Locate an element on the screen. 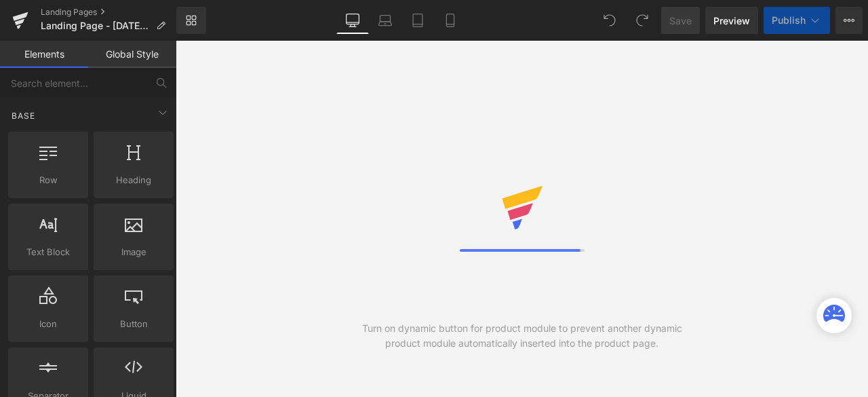 This screenshot has height=397, width=868. span: Heading is located at coordinates (134, 180).